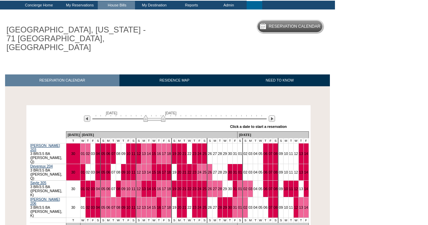 Image resolution: width=428 pixels, height=225 pixels. Describe the element at coordinates (291, 207) in the screenshot. I see `td: 11` at that location.